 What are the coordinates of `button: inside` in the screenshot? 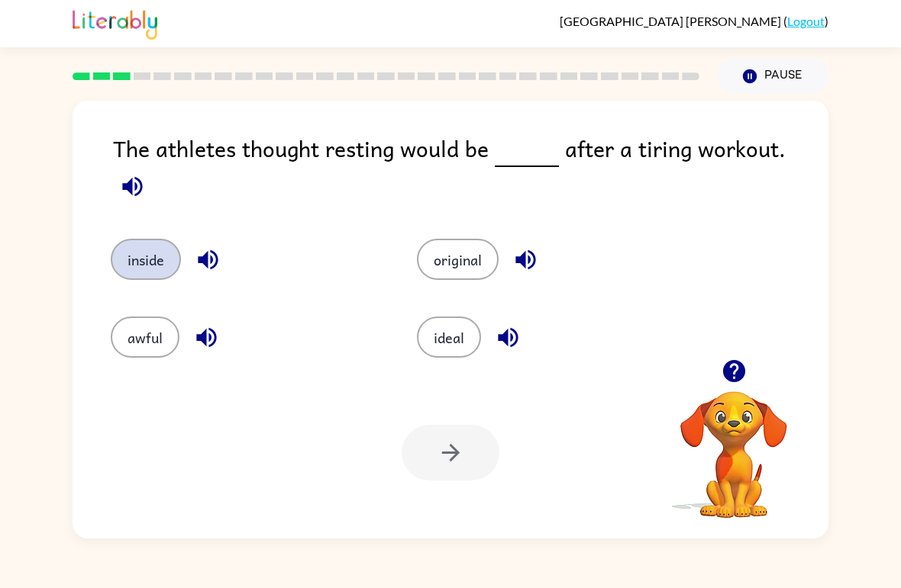 It's located at (146, 260).